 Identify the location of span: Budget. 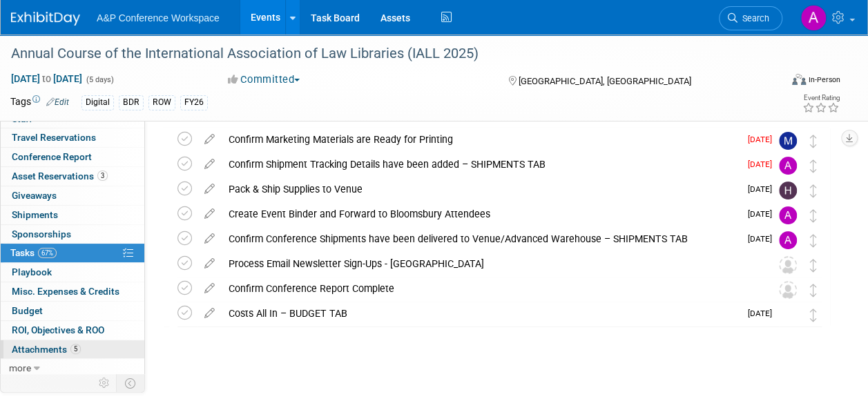
(27, 310).